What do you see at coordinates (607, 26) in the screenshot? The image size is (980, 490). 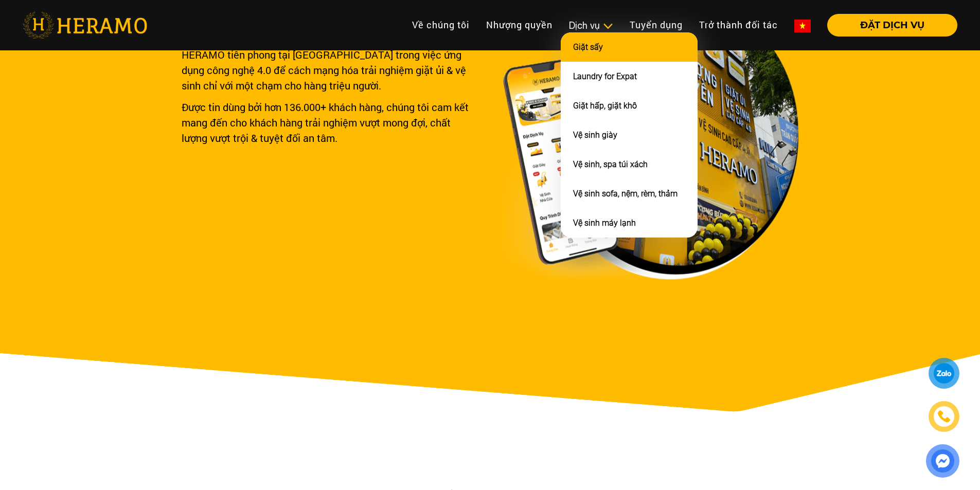 I see `img: subToggleIcon` at bounding box center [607, 26].